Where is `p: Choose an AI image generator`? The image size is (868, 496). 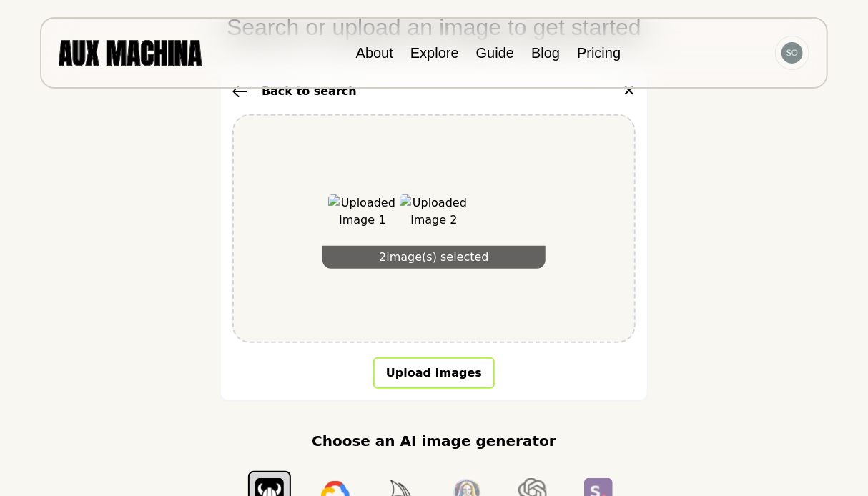
p: Choose an AI image generator is located at coordinates (434, 441).